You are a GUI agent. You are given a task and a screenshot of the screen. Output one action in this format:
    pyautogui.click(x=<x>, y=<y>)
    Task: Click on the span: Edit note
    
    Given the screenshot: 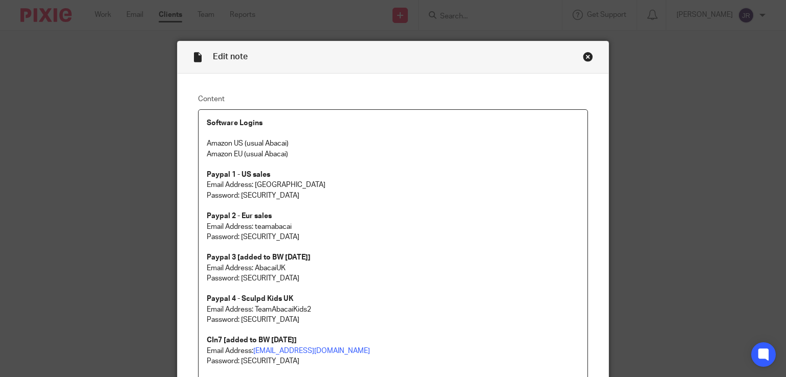 What is the action you would take?
    pyautogui.click(x=230, y=57)
    